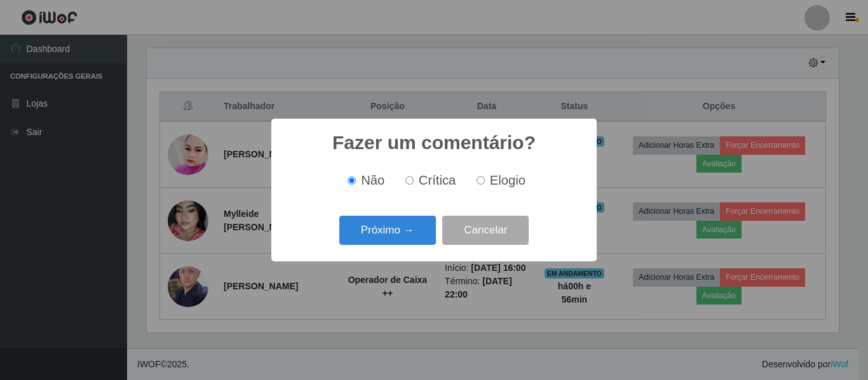 The image size is (868, 380). I want to click on span: Não, so click(372, 180).